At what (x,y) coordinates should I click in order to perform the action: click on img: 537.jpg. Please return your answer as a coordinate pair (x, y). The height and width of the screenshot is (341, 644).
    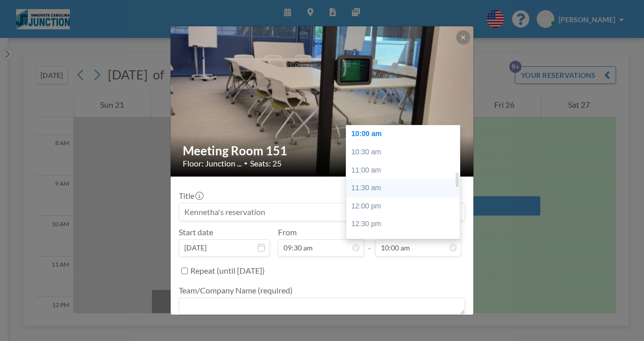
    Looking at the image, I should click on (322, 101).